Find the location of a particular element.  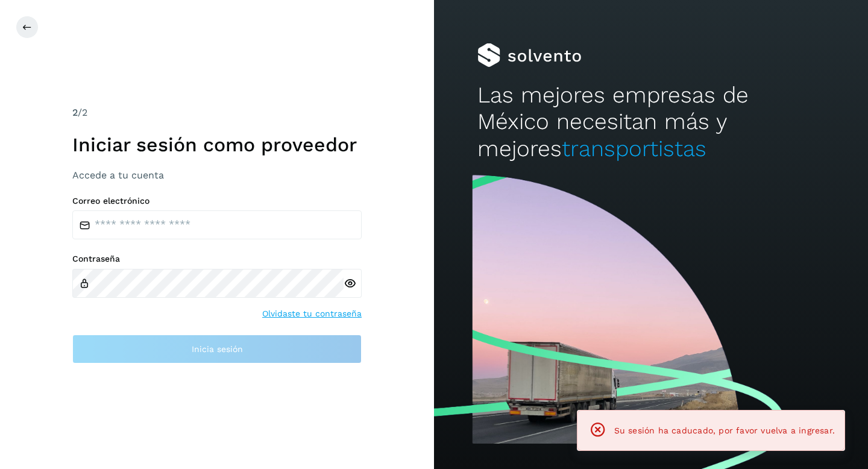

a: Olvidaste tu contraseña is located at coordinates (312, 313).